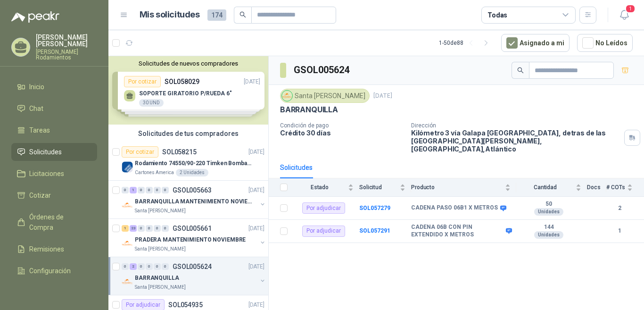 Image resolution: width=644 pixels, height=310 pixels. I want to click on button: Solicitudes de nuevos compradores, so click(188, 63).